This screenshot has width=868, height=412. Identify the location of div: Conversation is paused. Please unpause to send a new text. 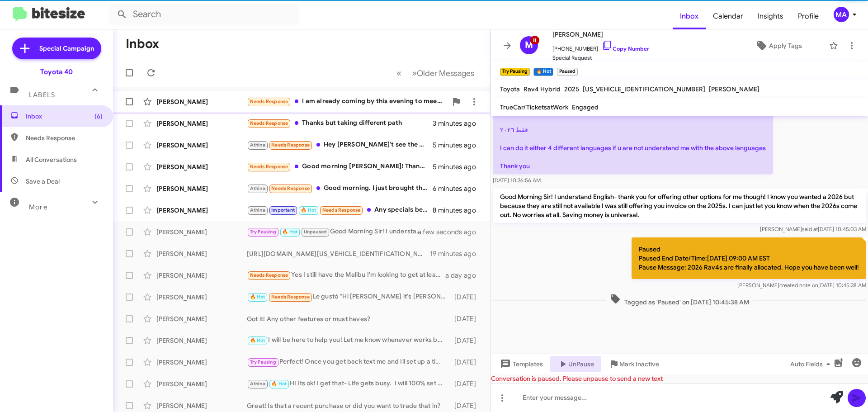
(679, 379).